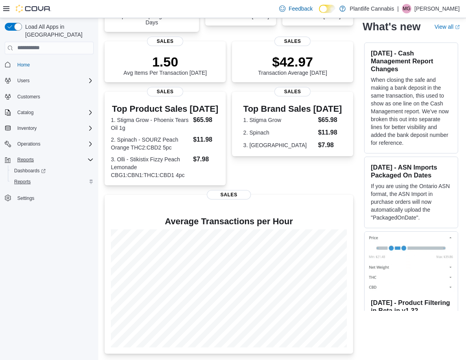 The image size is (466, 360). I want to click on p: When closing the safe and making a bank deposit in the same transaction, this used to show as one..., so click(411, 111).